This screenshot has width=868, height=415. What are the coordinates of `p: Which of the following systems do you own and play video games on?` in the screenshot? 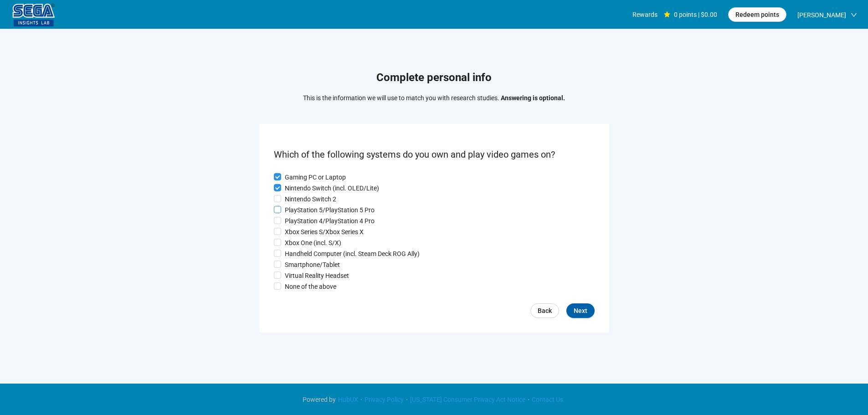 It's located at (434, 155).